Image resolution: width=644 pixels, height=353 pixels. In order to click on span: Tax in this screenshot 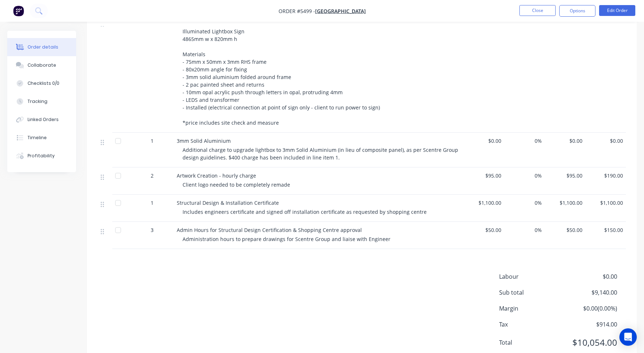, I will do `click(531, 324)`.